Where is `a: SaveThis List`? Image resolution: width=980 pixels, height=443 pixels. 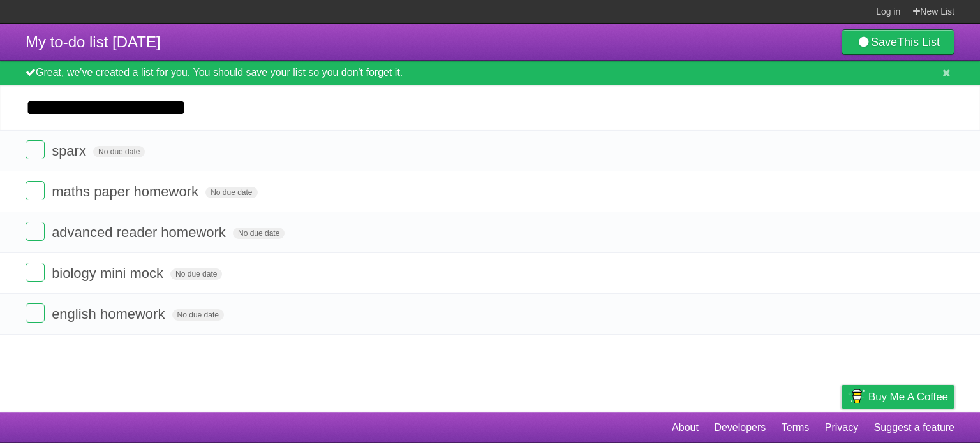 a: SaveThis List is located at coordinates (898, 42).